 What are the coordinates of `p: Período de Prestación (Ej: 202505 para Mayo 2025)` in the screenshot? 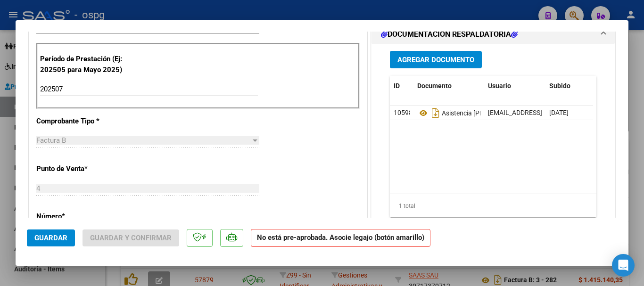 It's located at (87, 64).